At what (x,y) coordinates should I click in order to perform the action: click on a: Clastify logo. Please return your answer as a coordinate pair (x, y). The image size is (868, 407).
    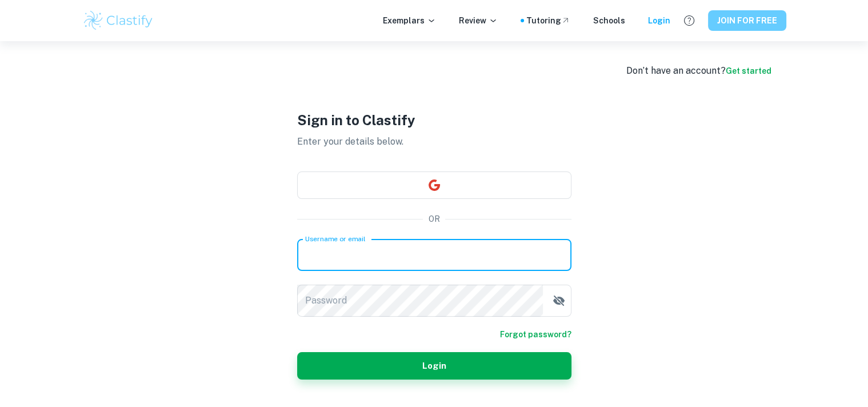
    Looking at the image, I should click on (118, 21).